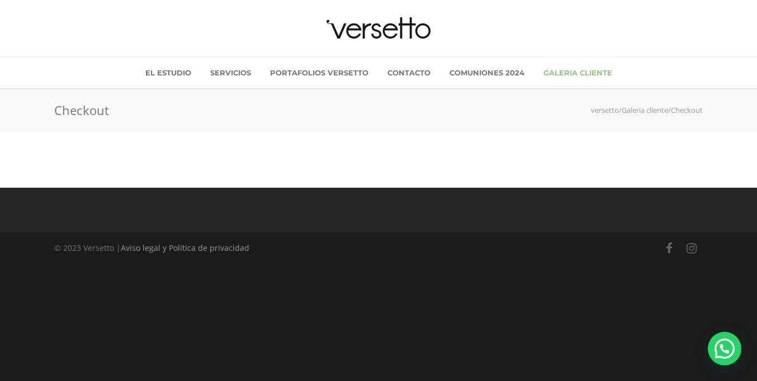  Describe the element at coordinates (319, 73) in the screenshot. I see `a: Portafolios Versetto` at that location.